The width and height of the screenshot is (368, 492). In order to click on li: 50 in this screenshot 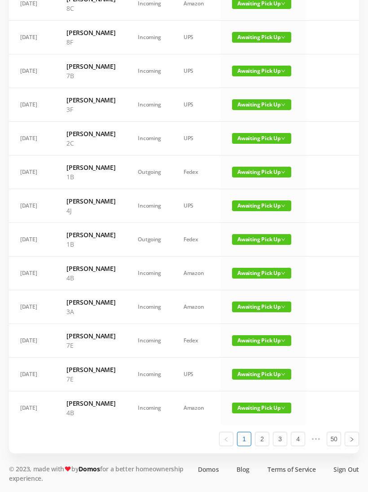, I will do `click(334, 439)`.